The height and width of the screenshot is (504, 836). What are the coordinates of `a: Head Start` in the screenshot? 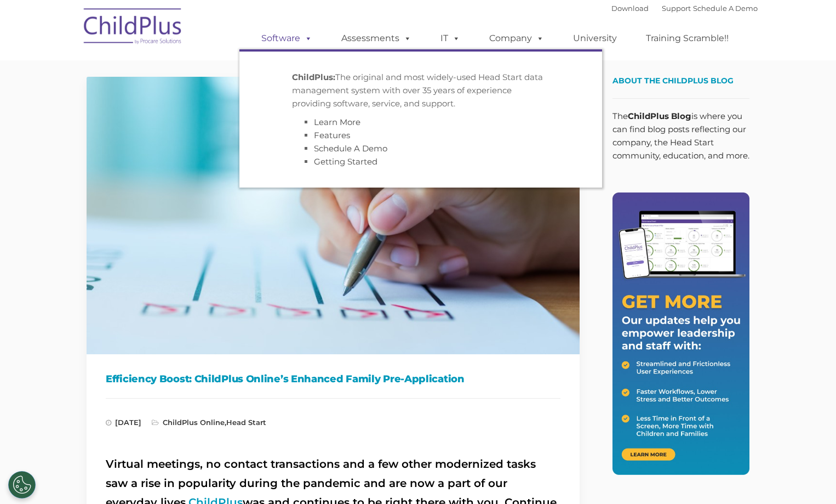 It's located at (246, 422).